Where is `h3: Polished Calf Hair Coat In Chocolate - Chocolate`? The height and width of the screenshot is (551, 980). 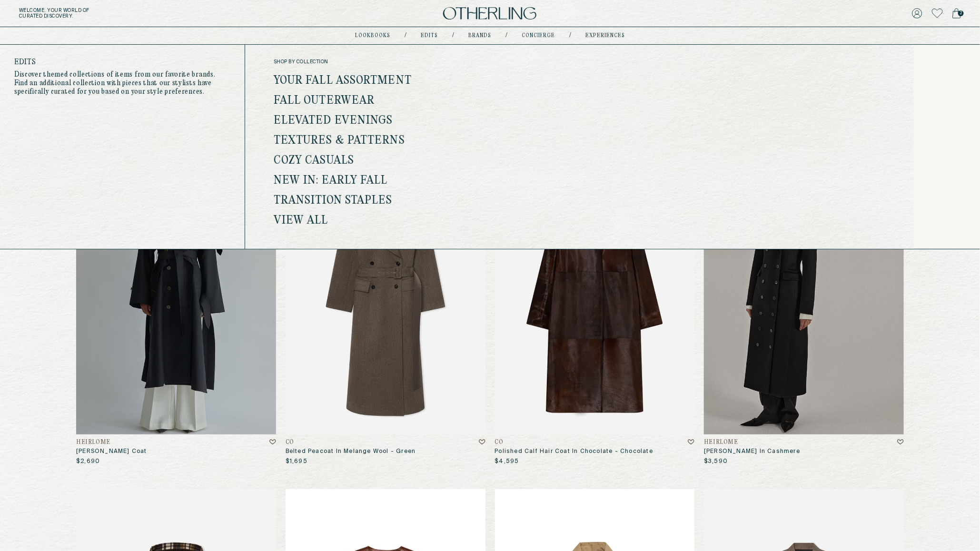
h3: Polished Calf Hair Coat In Chocolate - Chocolate is located at coordinates (595, 451).